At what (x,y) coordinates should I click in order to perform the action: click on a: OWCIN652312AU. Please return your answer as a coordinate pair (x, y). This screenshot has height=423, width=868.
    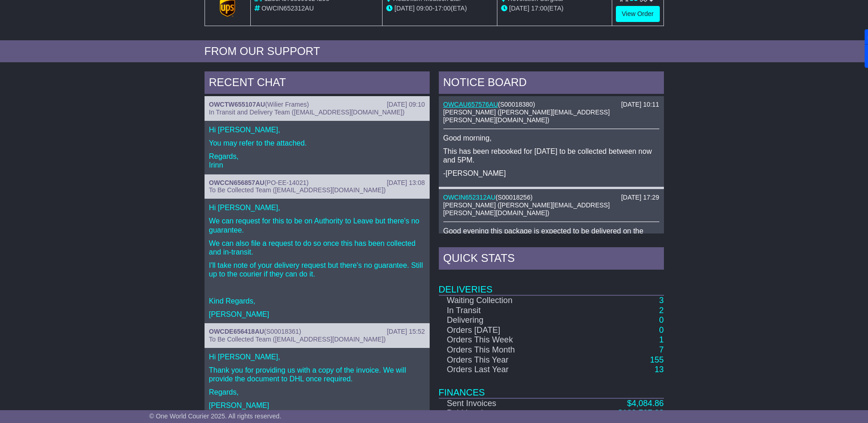
    Looking at the image, I should click on (470, 197).